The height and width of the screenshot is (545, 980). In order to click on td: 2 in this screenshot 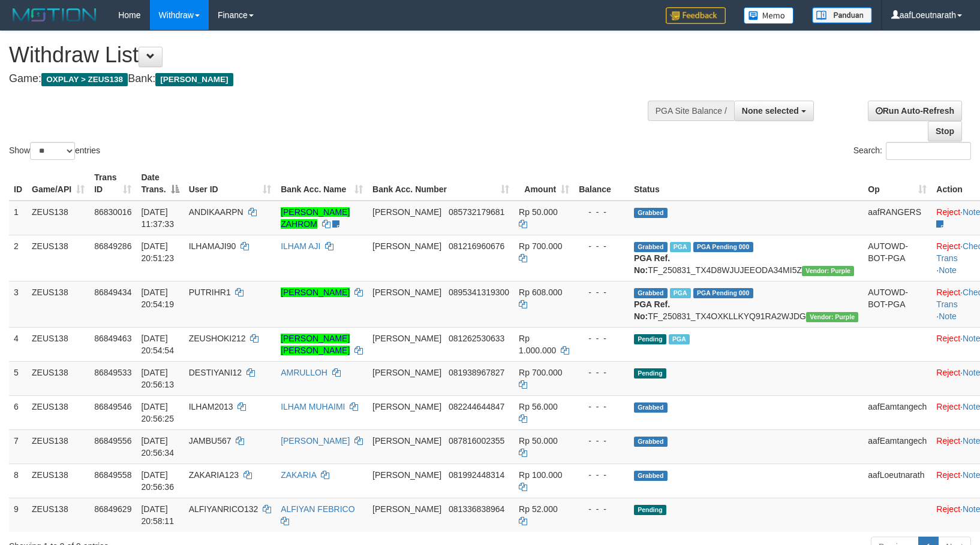, I will do `click(18, 258)`.